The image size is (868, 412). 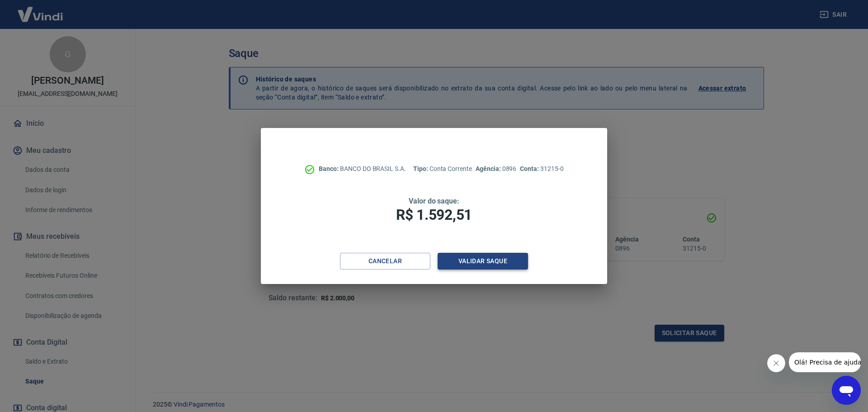 I want to click on p: Conta Corrente, so click(x=443, y=169).